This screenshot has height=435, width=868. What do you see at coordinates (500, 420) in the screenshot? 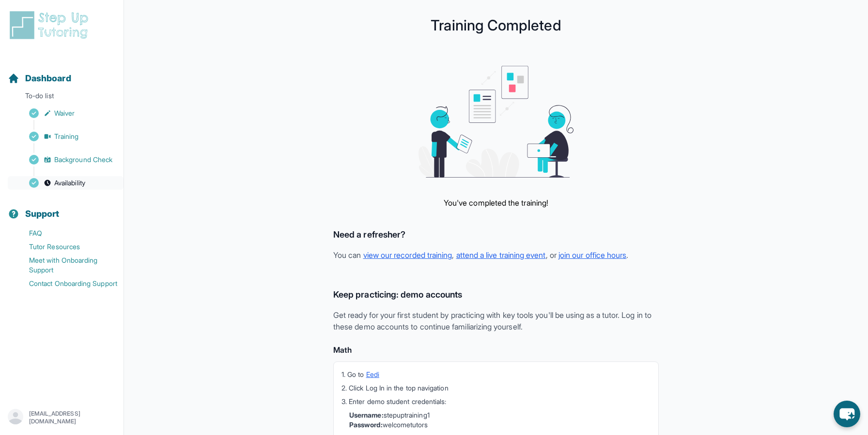
I see `li: stepuptraining1 welcometutors` at bounding box center [500, 420].